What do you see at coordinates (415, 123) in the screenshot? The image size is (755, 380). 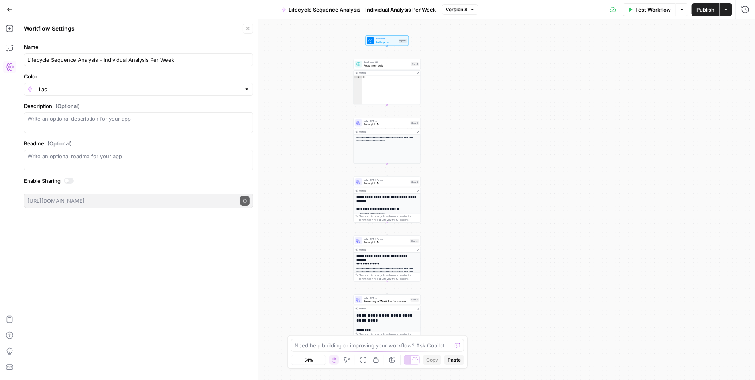 I see `div: Step 2` at bounding box center [415, 123].